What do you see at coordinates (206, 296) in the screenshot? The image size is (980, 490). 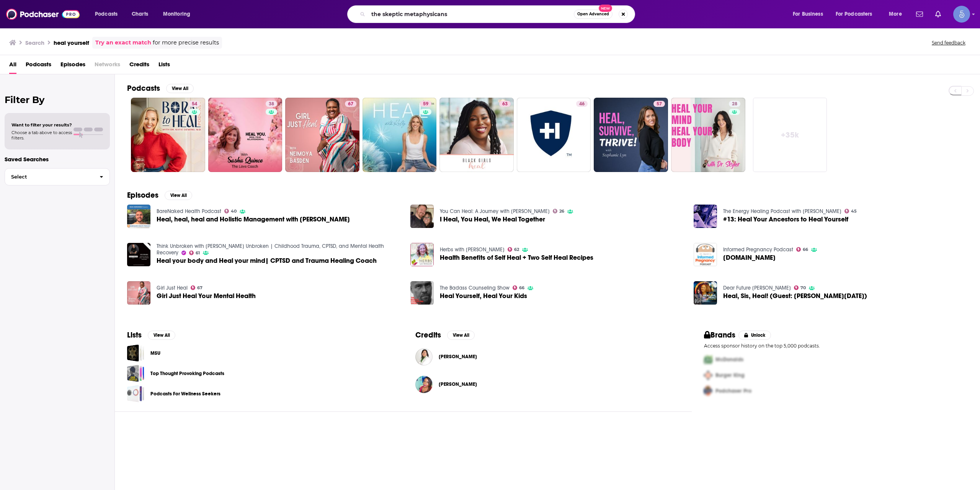 I see `span: Girl Just Heal Your Mental Health` at bounding box center [206, 296].